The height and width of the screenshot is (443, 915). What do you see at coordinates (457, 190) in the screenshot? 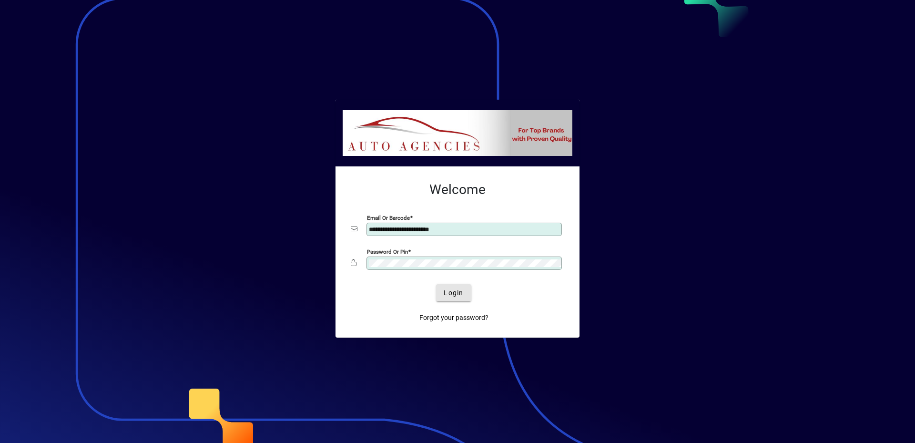
I see `h2: Welcome` at bounding box center [457, 190].